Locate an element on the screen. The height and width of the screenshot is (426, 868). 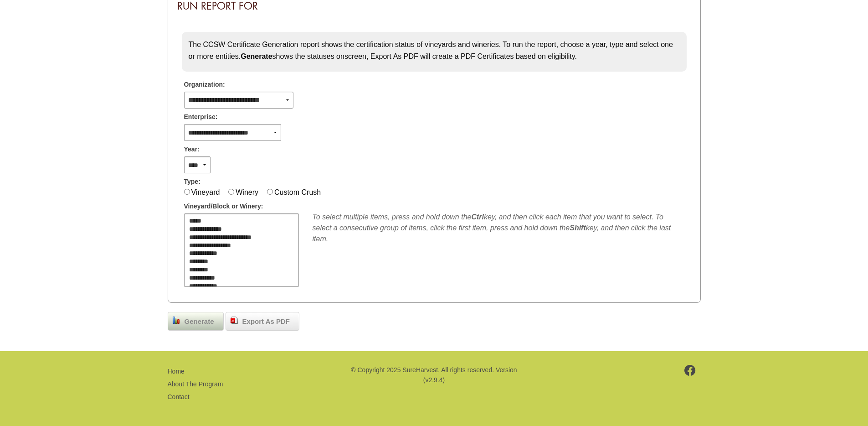
label: Winery is located at coordinates (247, 192).